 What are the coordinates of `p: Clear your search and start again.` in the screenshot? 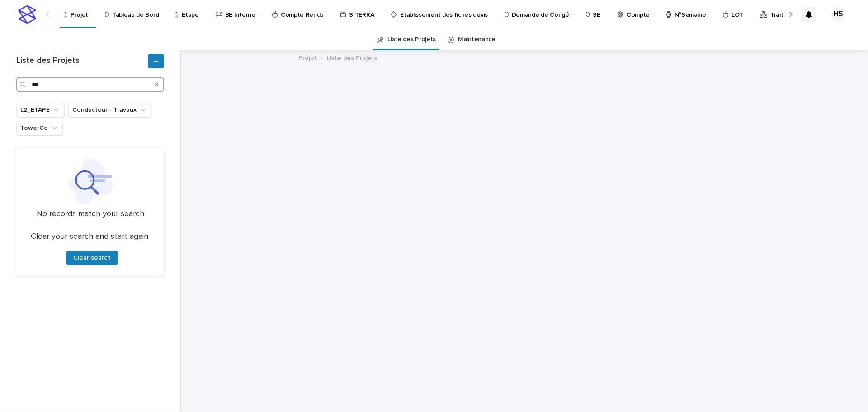 It's located at (90, 237).